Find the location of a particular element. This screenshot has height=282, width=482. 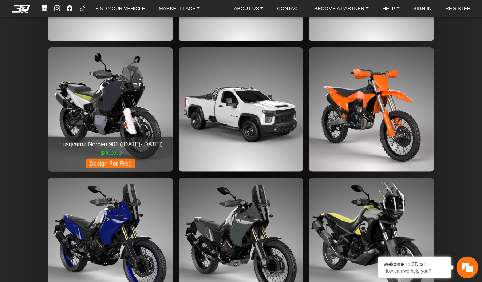

img: Husqvarna Norden 901 (2021-2024) is located at coordinates (110, 110).